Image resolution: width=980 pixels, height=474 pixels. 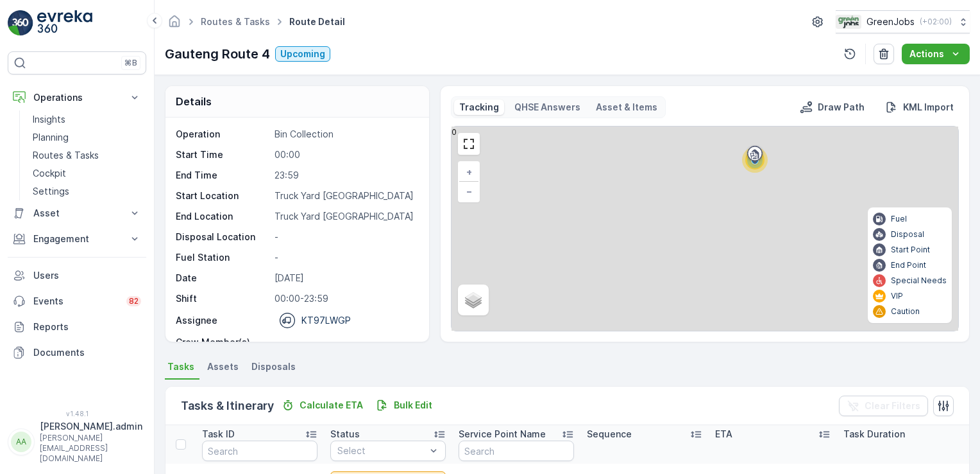 I want to click on span: v 1.48.1, so click(x=77, y=413).